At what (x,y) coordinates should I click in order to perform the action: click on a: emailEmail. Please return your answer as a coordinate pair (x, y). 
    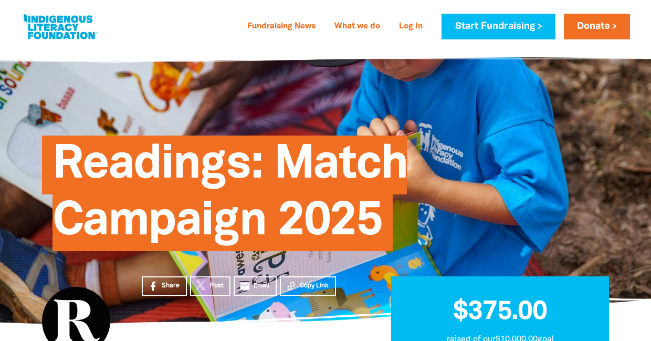
    Looking at the image, I should click on (255, 286).